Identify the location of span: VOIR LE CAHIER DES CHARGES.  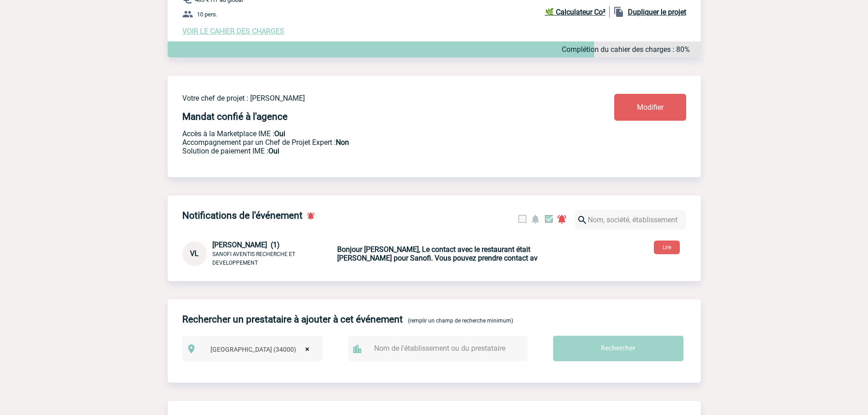
(233, 31).